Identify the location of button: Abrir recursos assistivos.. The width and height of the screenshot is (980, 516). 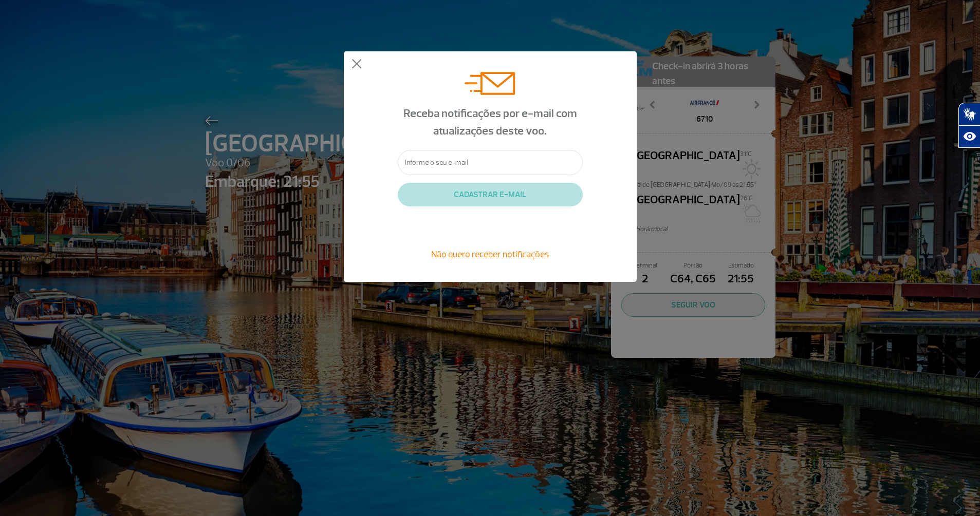
(969, 137).